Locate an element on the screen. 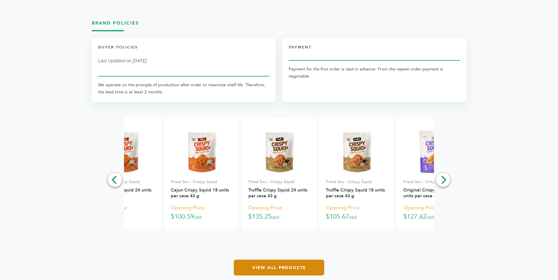 The image size is (558, 280). button: Previous is located at coordinates (115, 180).